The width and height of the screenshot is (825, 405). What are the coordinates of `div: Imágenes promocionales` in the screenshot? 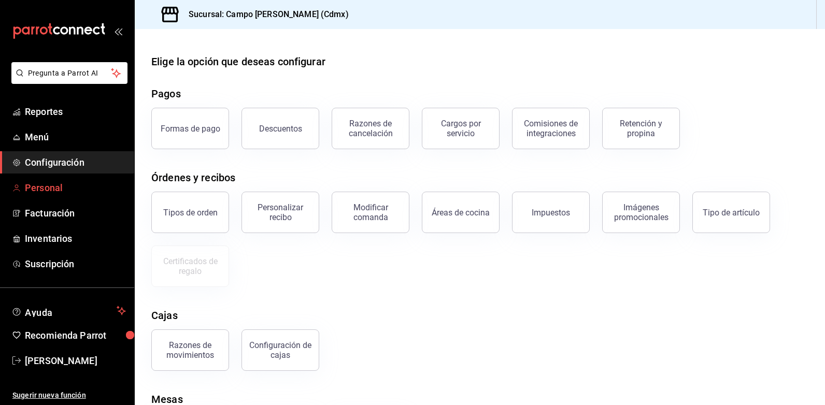 It's located at (641, 212).